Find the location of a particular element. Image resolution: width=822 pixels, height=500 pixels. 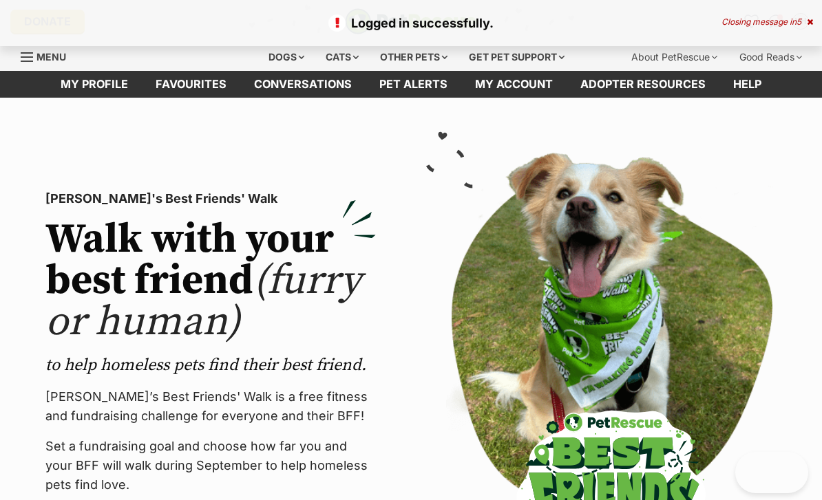

div: Good Reads is located at coordinates (770, 57).